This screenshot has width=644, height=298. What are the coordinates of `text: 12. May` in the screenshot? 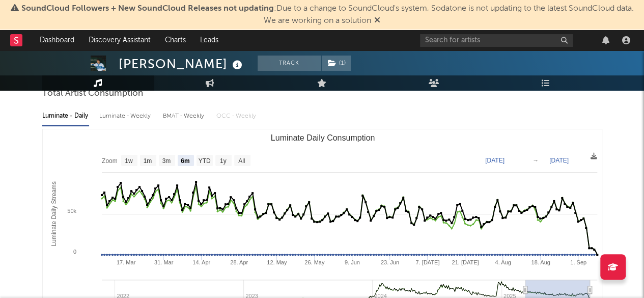 It's located at (277, 262).